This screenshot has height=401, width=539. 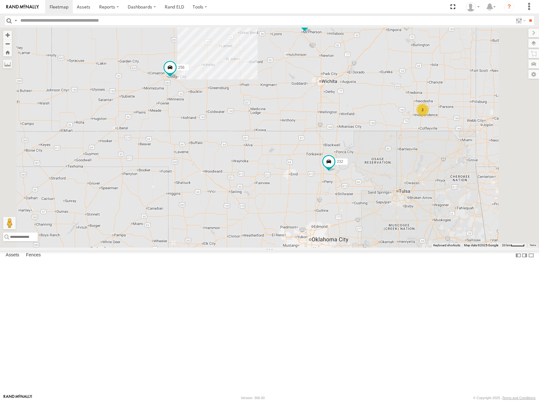 I want to click on label: Measure, so click(x=8, y=64).